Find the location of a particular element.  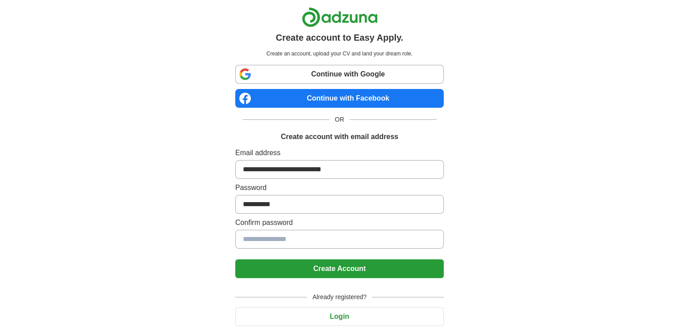

a: Login is located at coordinates (339, 316).